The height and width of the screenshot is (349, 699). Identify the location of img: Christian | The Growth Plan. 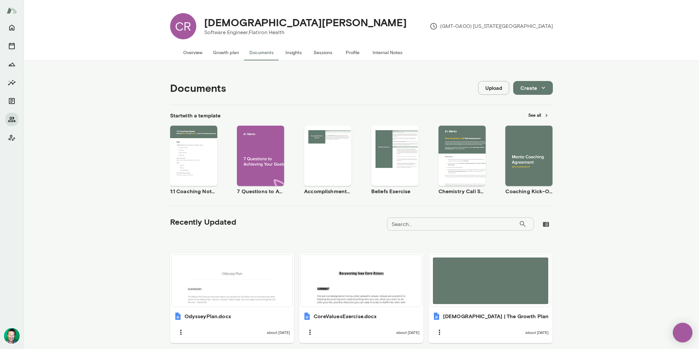
(437, 316).